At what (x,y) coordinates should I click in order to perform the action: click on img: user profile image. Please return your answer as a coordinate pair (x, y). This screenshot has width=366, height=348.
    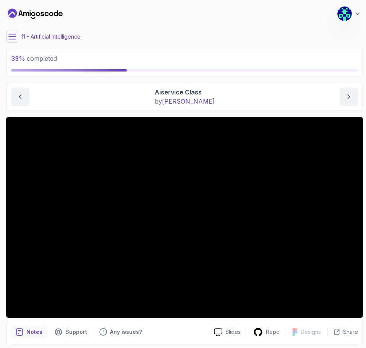
    Looking at the image, I should click on (345, 14).